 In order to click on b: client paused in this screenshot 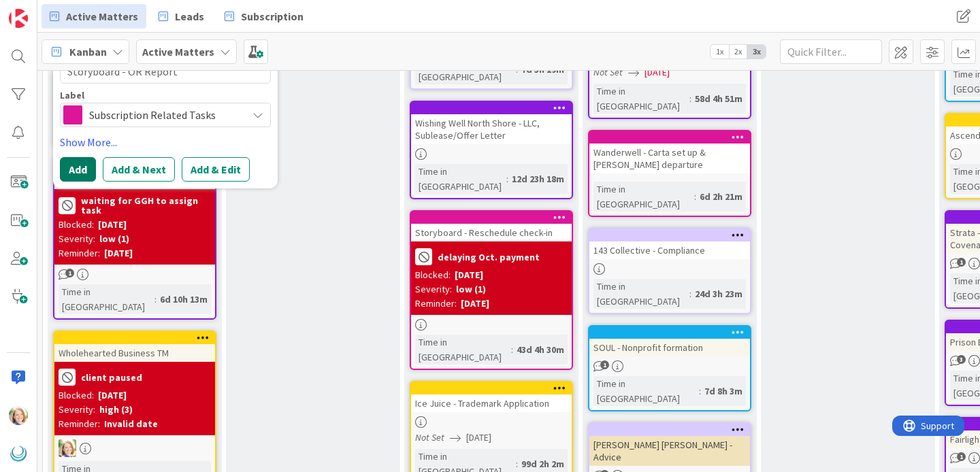, I will do `click(112, 378)`.